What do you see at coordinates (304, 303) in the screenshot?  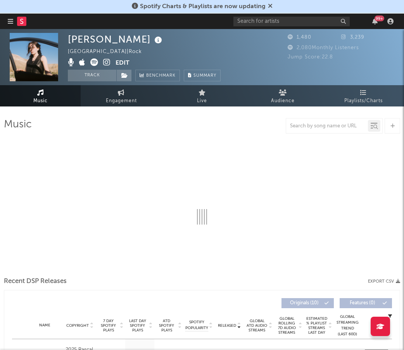 I see `span: Originals ( 10 )` at bounding box center [304, 303].